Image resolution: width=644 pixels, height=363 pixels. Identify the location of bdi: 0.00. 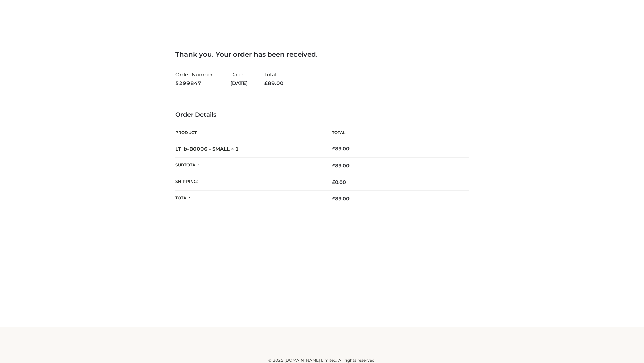
(339, 182).